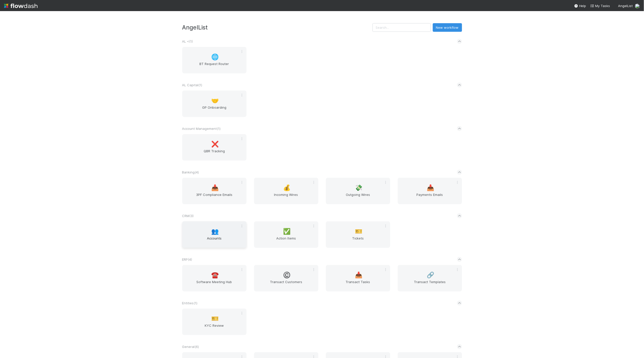 The height and width of the screenshot is (358, 644). What do you see at coordinates (214, 191) in the screenshot?
I see `a: 📥3PF Compliance Emails` at bounding box center [214, 191].